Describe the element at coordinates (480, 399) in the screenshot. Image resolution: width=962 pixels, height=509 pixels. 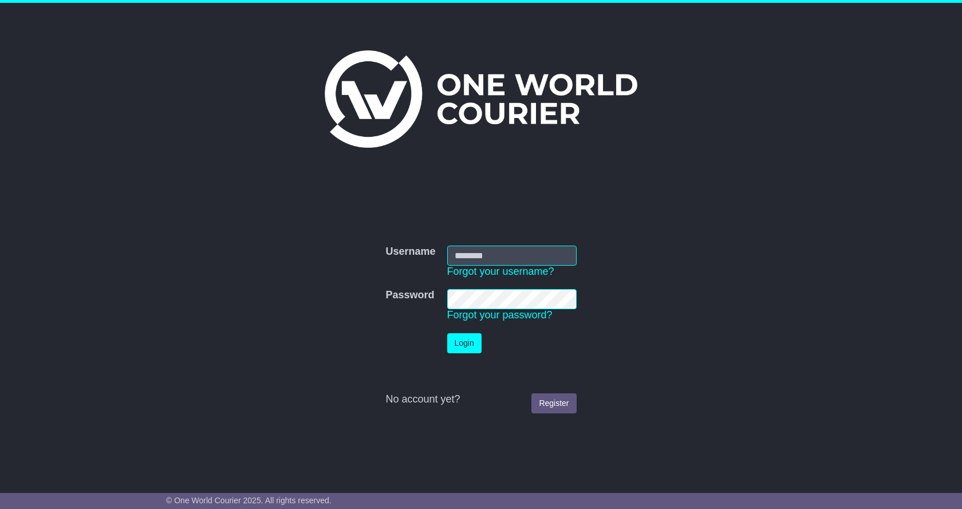
I see `div: No account yet?` at that location.